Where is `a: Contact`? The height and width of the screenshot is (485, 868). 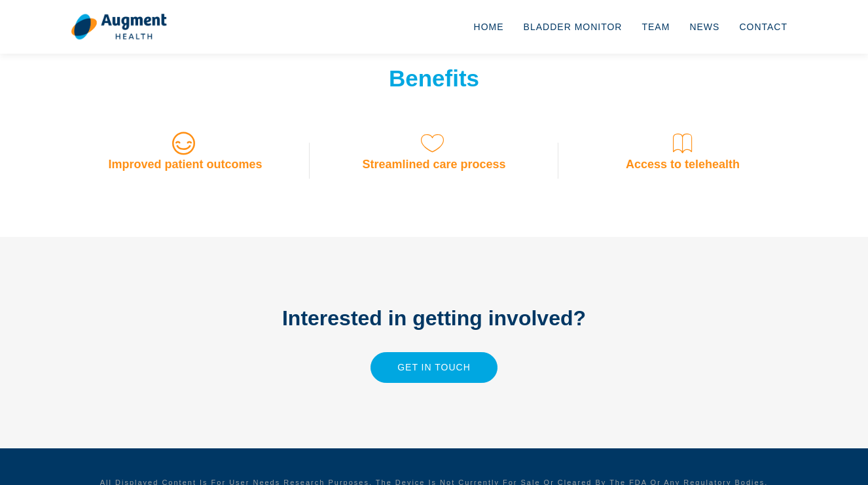 a: Contact is located at coordinates (763, 27).